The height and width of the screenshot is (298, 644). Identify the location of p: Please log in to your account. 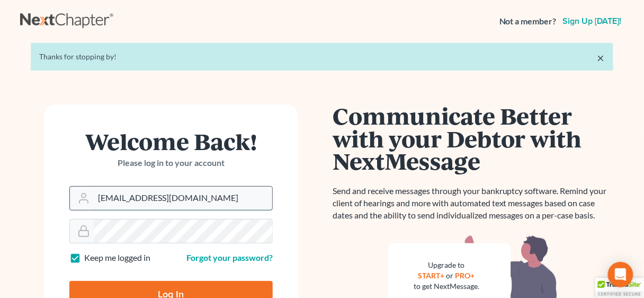
(171, 163).